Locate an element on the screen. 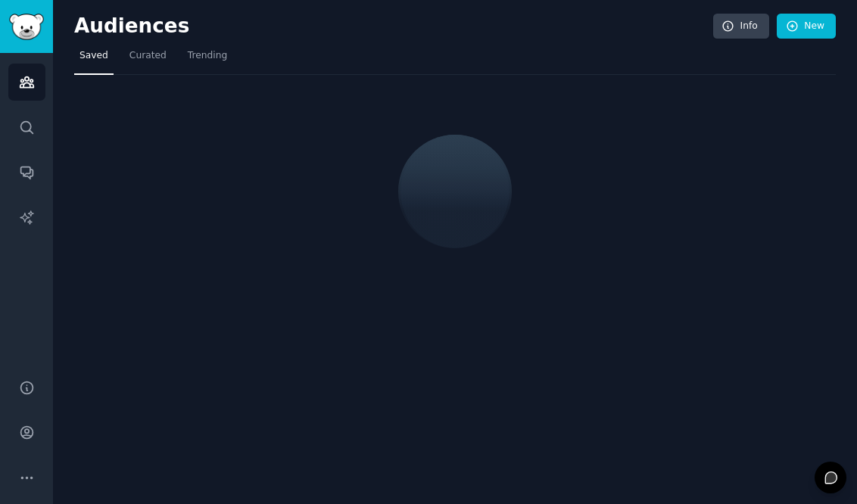  a: New is located at coordinates (806, 26).